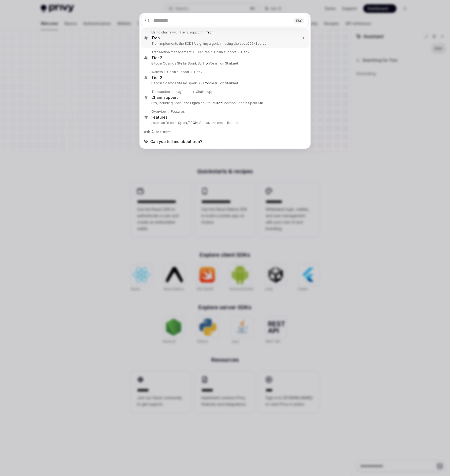  I want to click on p: L2s, including Spark and Lightning Stellar Cosmos Bitcoin Spark Sui, so click(224, 103).